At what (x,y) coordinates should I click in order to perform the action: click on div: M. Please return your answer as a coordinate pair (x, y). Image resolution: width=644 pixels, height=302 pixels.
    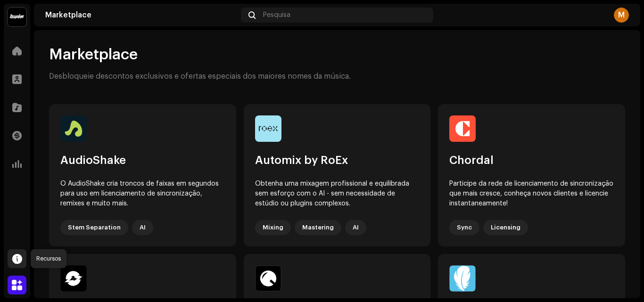
    Looking at the image, I should click on (621, 15).